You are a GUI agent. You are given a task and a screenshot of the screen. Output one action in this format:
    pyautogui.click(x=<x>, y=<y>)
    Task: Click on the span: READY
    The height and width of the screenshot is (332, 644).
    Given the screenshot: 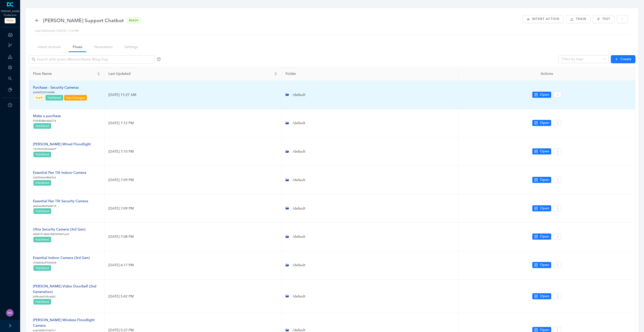 What is the action you would take?
    pyautogui.click(x=134, y=20)
    